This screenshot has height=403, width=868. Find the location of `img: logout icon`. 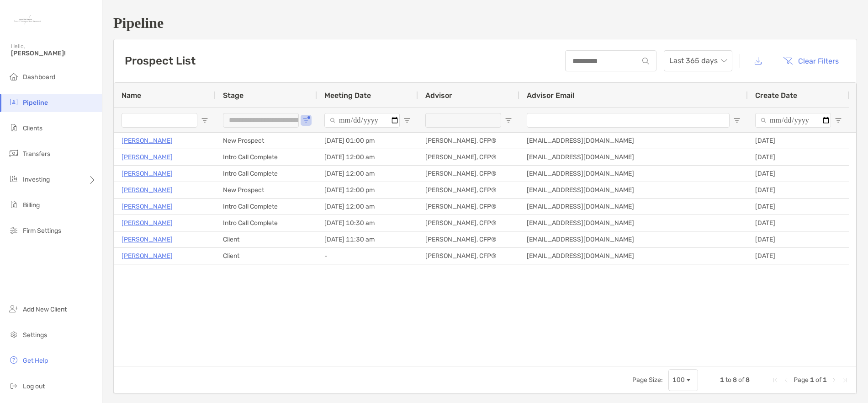

img: logout icon is located at coordinates (14, 386).